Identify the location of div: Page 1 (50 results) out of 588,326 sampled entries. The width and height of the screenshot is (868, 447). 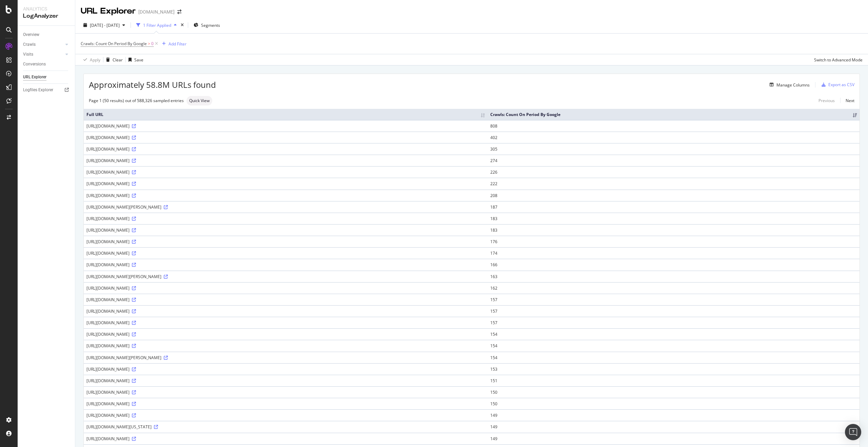
(136, 101).